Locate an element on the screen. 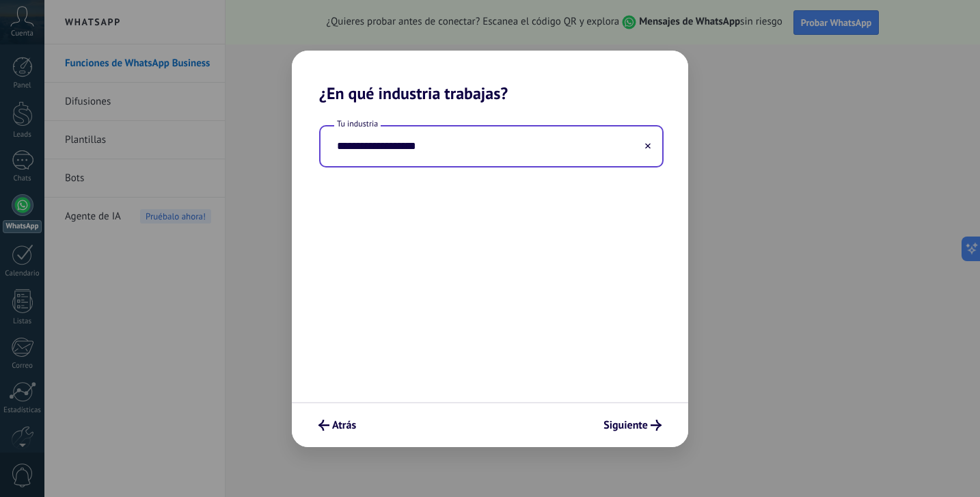 The height and width of the screenshot is (497, 980). h2: ¿En qué industria trabajas? is located at coordinates (490, 77).